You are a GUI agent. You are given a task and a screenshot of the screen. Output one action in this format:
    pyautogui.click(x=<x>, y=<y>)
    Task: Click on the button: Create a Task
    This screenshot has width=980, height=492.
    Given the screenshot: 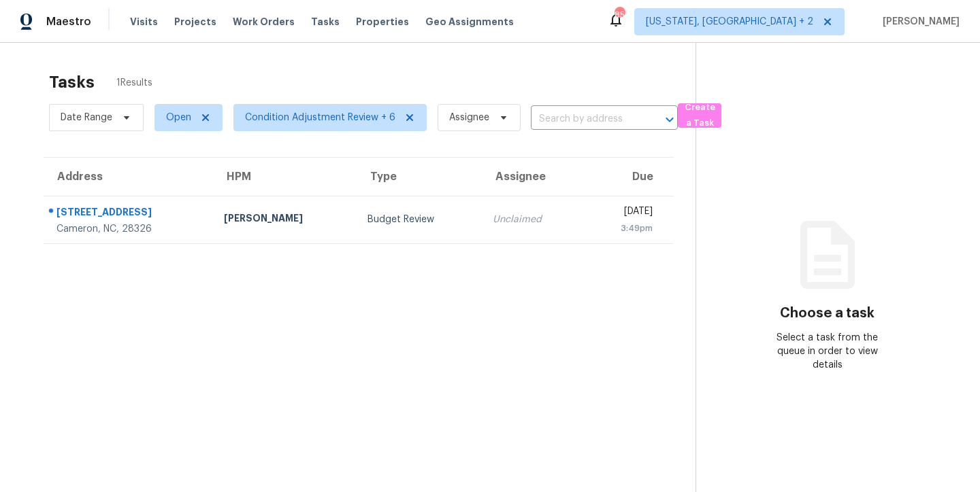 What is the action you would take?
    pyautogui.click(x=699, y=116)
    